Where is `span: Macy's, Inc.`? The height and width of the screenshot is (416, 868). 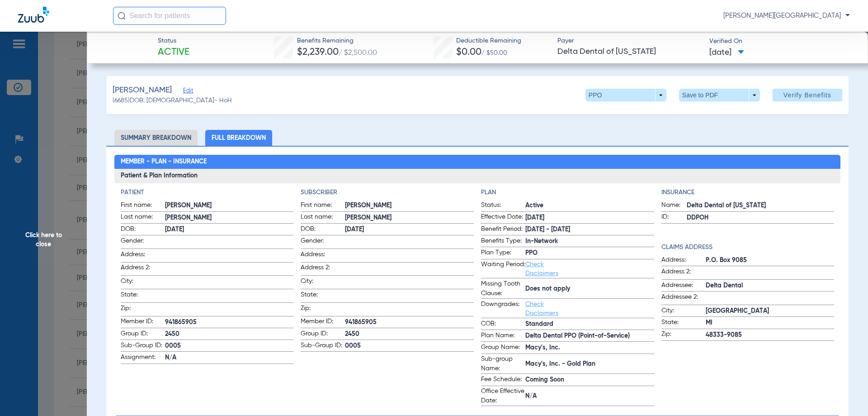
span: Macy's, Inc. is located at coordinates (589, 348).